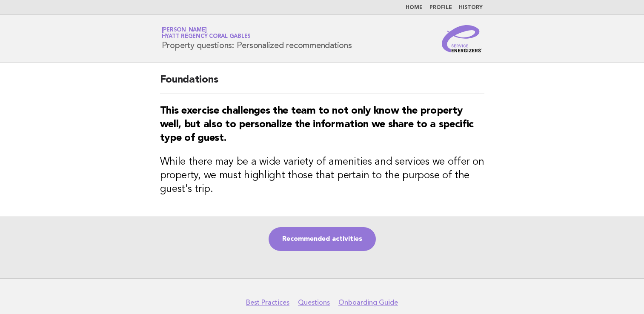  I want to click on img: Service Energizers, so click(462, 38).